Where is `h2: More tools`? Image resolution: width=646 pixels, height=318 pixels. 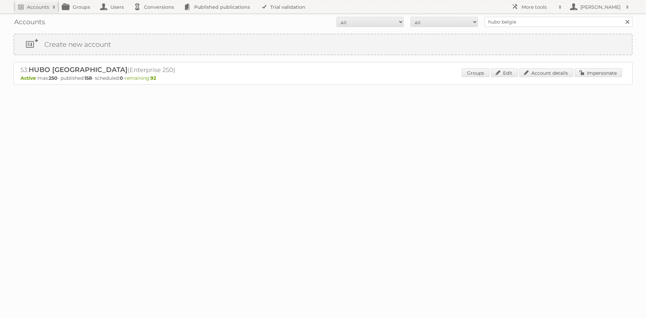 h2: More tools is located at coordinates (538, 7).